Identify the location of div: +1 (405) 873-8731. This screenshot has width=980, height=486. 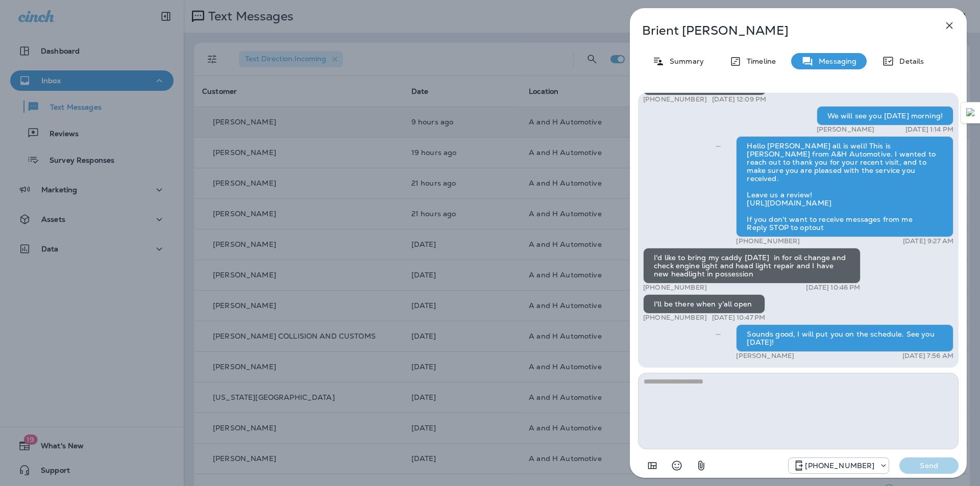
(839, 466).